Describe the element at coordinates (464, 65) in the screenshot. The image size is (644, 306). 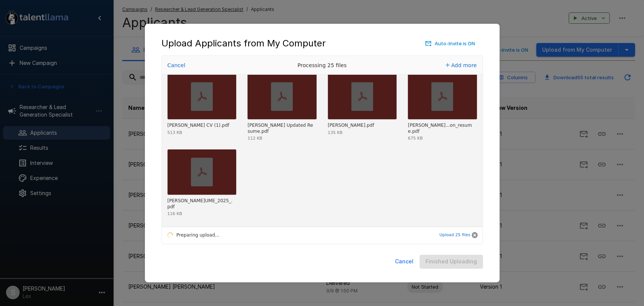
I see `span: Add more` at that location.